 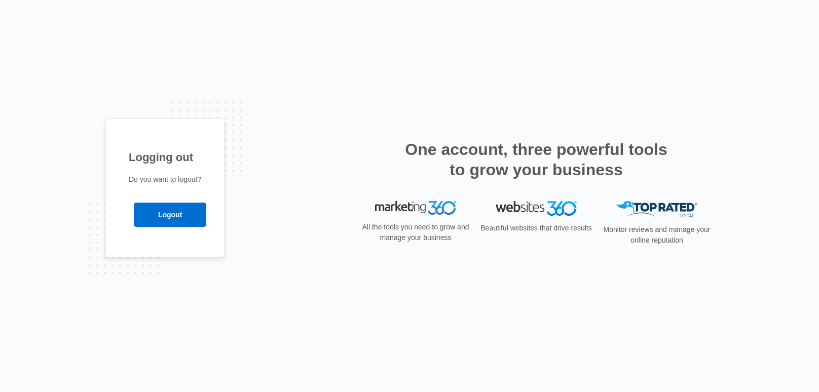 I want to click on img: Marketing 360, so click(x=416, y=208).